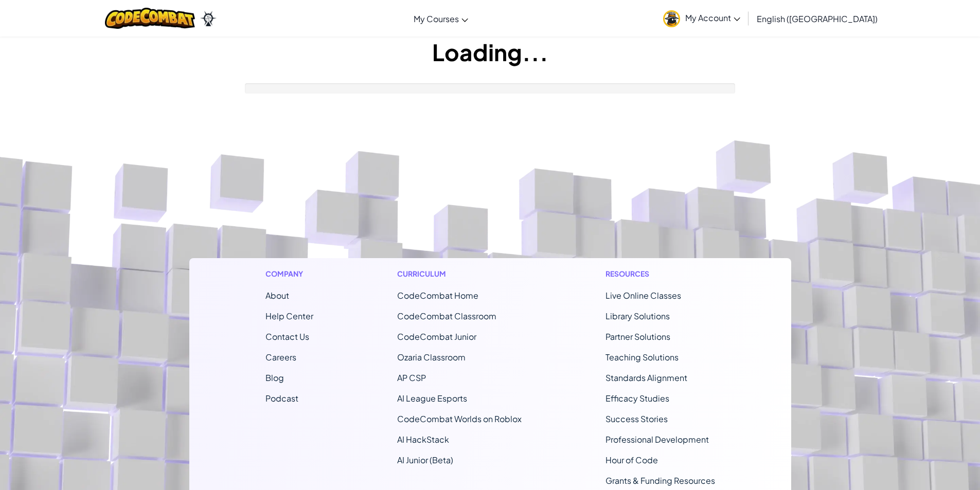  Describe the element at coordinates (702, 18) in the screenshot. I see `a: My Account` at that location.